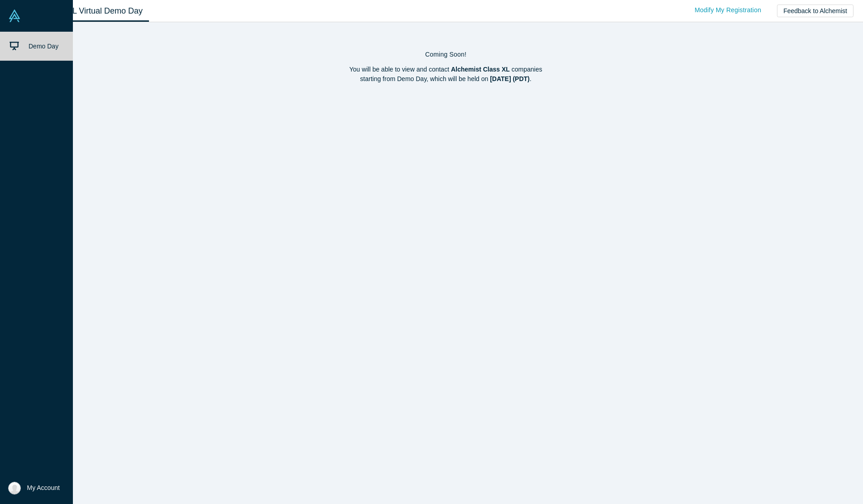  What do you see at coordinates (14, 16) in the screenshot?
I see `img: Alchemist Vault Logo` at bounding box center [14, 16].